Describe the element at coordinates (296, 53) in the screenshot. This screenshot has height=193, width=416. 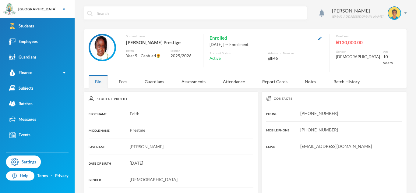
I see `div: Admission Number` at that location.